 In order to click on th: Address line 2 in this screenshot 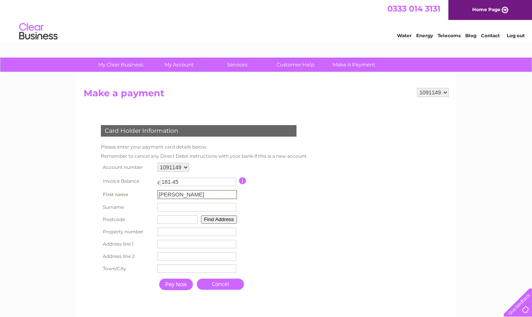, I will do `click(127, 256)`.